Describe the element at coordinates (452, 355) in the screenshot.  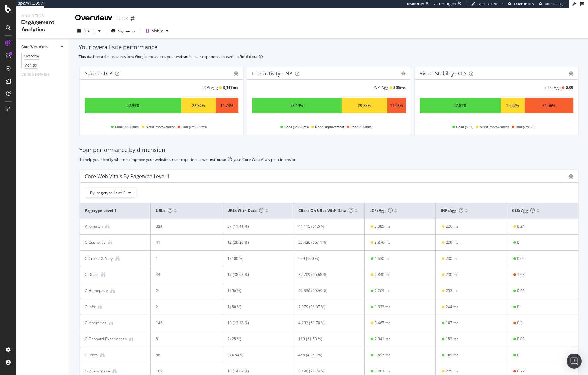
I see `div: 169 ms` at that location.